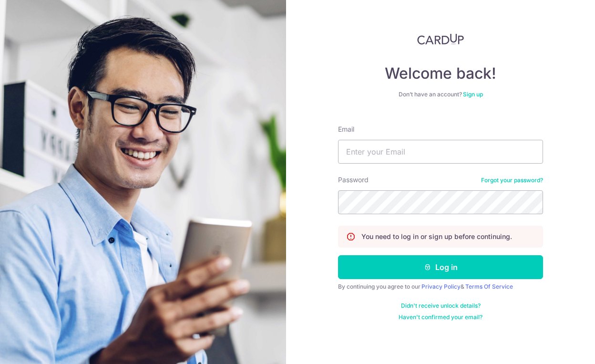 The width and height of the screenshot is (595, 364). I want to click on a: Privacy Policy, so click(441, 286).